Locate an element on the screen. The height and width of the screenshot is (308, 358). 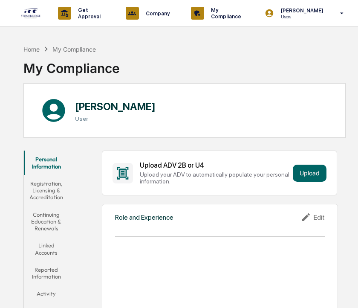
div: Edit is located at coordinates (313, 217).